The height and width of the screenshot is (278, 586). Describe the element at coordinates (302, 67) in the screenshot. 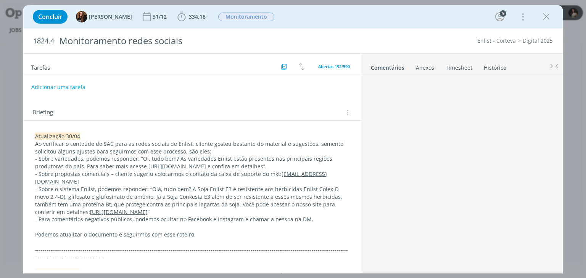

I see `img: arrow-down-up.svg` at that location.